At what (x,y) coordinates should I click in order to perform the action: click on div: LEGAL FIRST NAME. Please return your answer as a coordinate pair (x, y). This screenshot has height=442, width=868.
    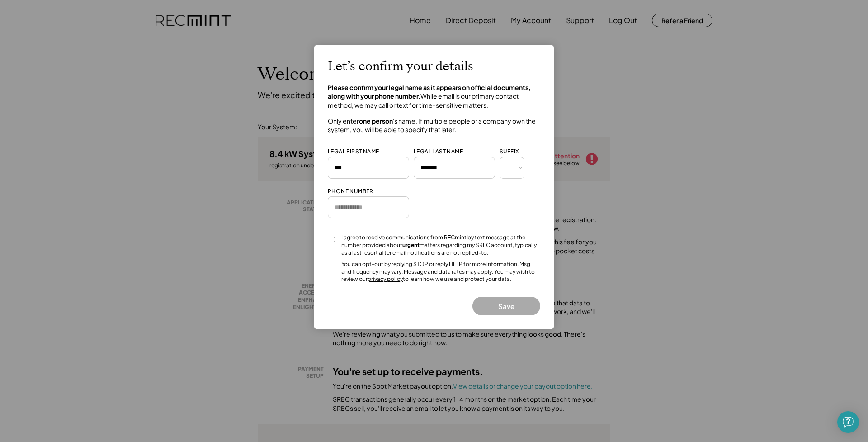
    Looking at the image, I should click on (353, 152).